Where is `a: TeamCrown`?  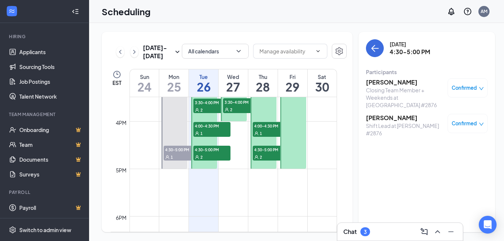
a: TeamCrown is located at coordinates (51, 145).